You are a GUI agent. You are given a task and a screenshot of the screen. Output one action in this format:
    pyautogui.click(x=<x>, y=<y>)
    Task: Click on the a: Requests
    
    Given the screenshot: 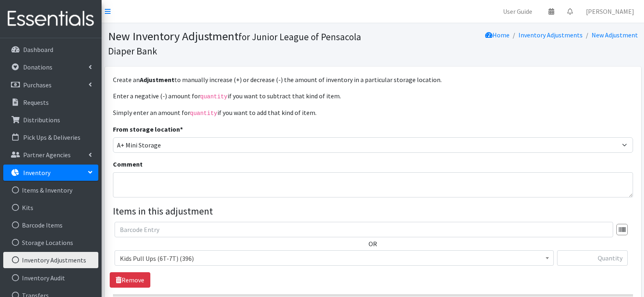 What is the action you would take?
    pyautogui.click(x=51, y=102)
    